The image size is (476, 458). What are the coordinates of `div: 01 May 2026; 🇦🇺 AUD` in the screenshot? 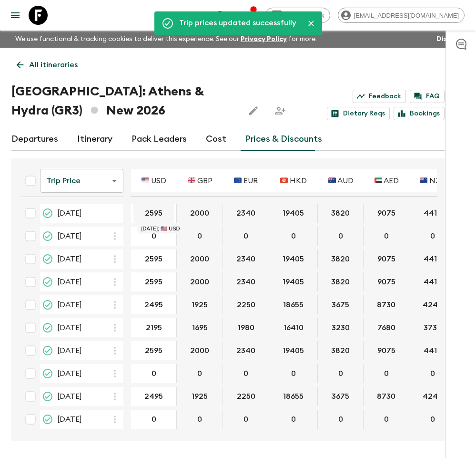 It's located at (341, 236).